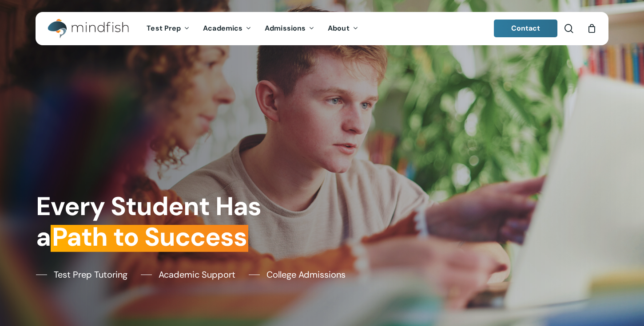 Image resolution: width=644 pixels, height=326 pixels. I want to click on span: Admissions, so click(285, 28).